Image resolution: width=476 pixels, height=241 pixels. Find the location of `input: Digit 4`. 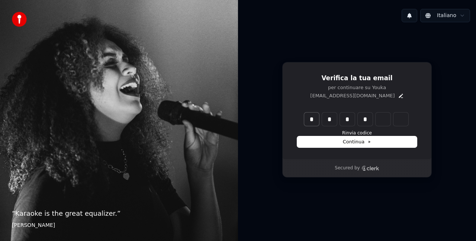

input: Digit 4 is located at coordinates (365, 119).